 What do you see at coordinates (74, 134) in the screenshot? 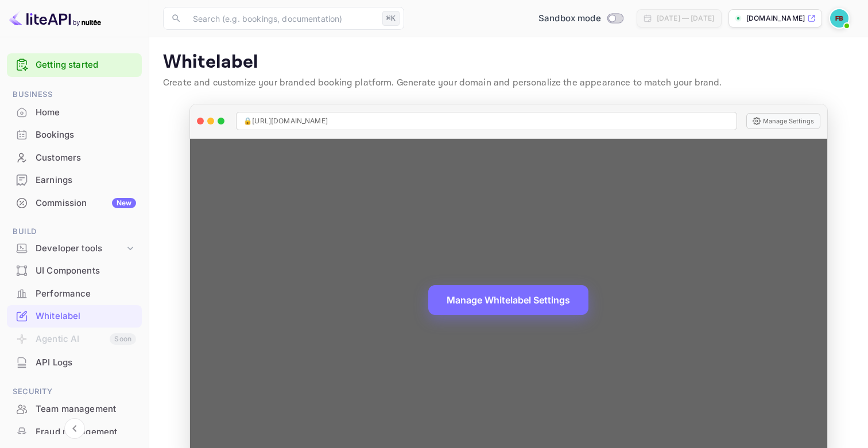
I see `a: Bookings` at bounding box center [74, 134].